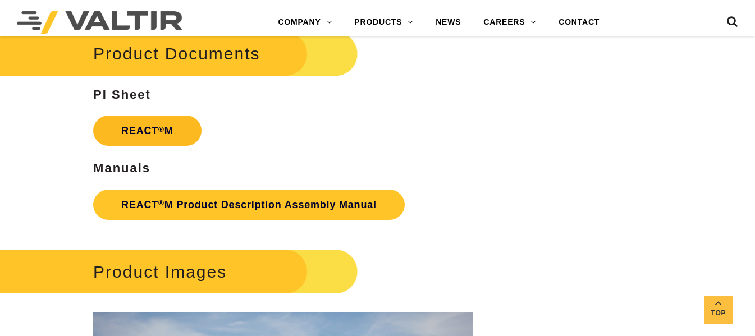 The width and height of the screenshot is (755, 336). Describe the element at coordinates (719, 313) in the screenshot. I see `span: Top` at that location.